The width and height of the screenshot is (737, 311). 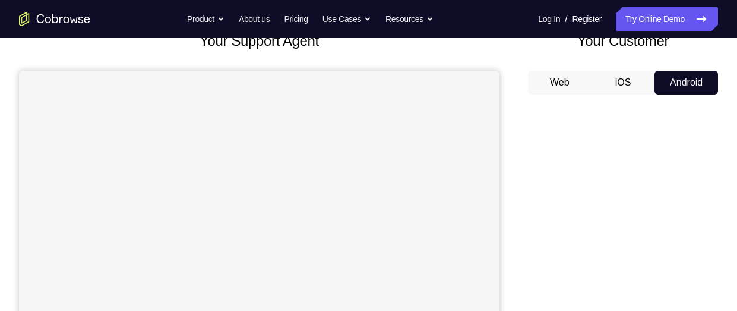 I want to click on a: Pricing, so click(x=296, y=19).